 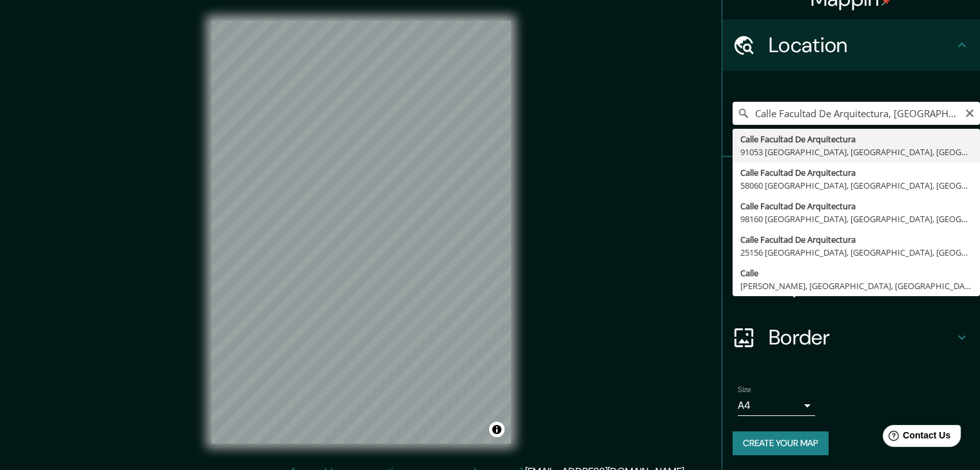 I want to click on div: Style, so click(x=851, y=234).